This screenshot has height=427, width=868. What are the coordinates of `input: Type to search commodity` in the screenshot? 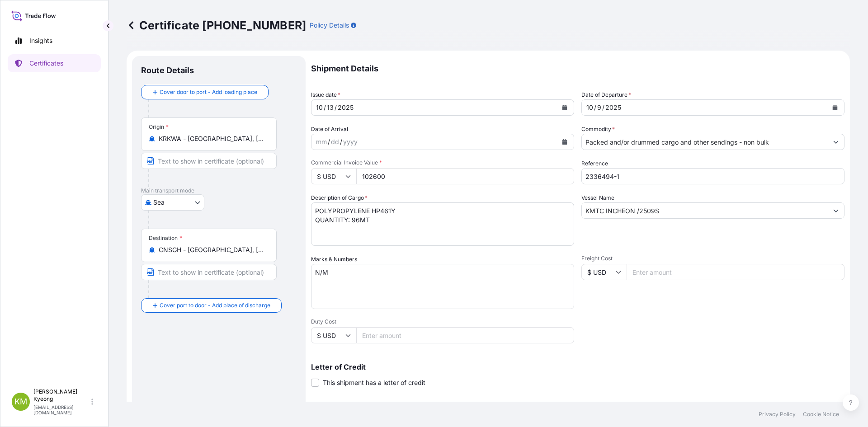 It's located at (705, 142).